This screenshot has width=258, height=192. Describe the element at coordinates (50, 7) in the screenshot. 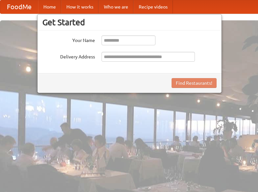

I see `a: Home` at that location.